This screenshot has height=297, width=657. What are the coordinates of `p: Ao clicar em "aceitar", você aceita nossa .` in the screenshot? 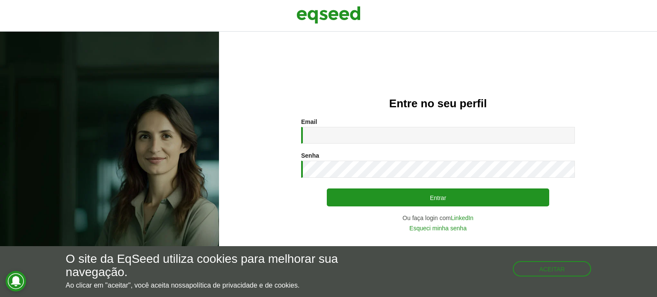 It's located at (223, 285).